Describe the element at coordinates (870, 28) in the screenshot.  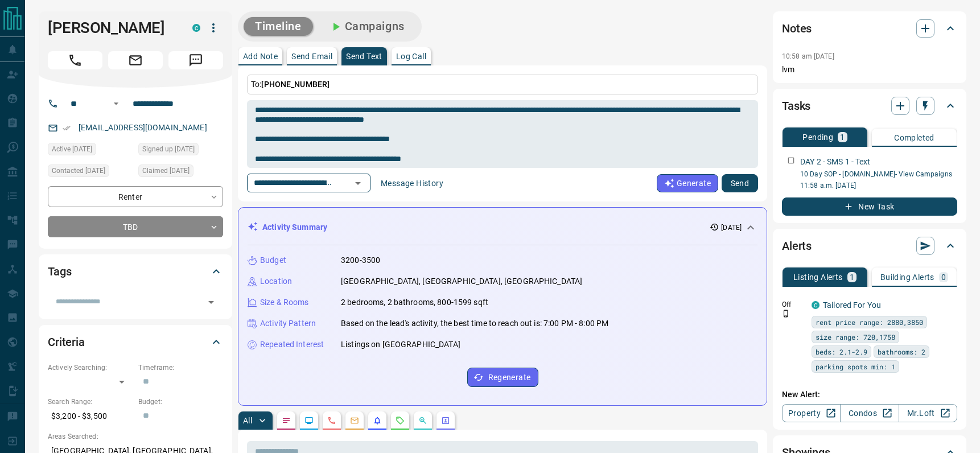
I see `div: Notes` at that location.